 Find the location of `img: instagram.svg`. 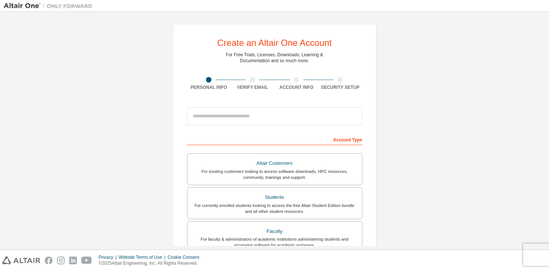

img: instagram.svg is located at coordinates (61, 260).